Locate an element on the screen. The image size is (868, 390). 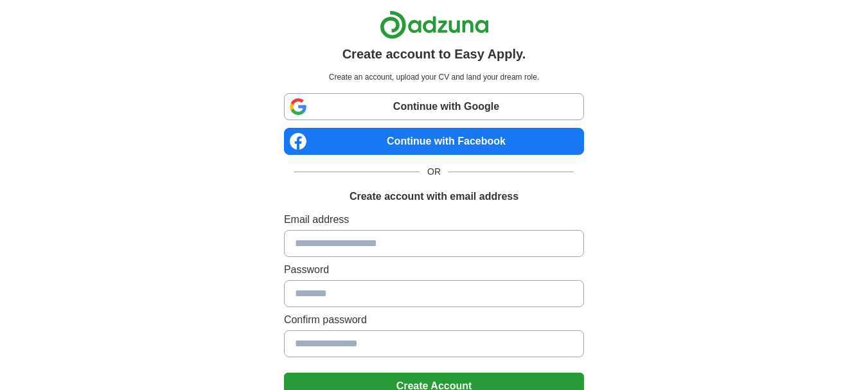
img: Adzuna logo is located at coordinates (434, 24).